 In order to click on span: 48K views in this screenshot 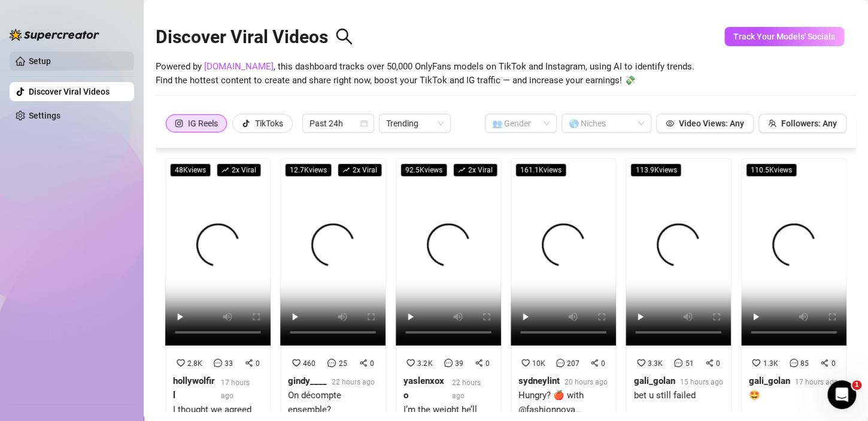, I will do `click(190, 170)`.